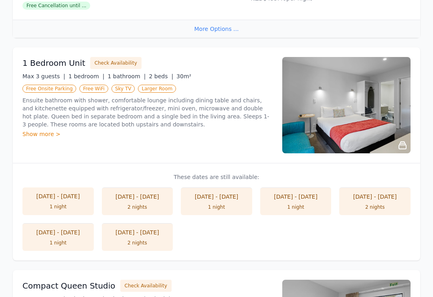  I want to click on span: 1 bedroom |, so click(87, 76).